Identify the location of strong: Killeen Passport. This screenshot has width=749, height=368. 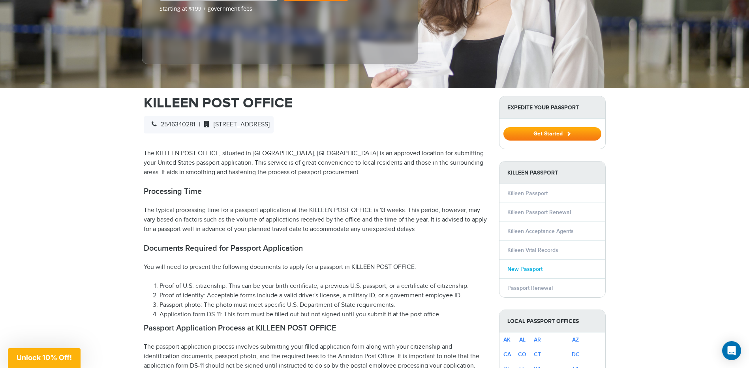
(552, 173).